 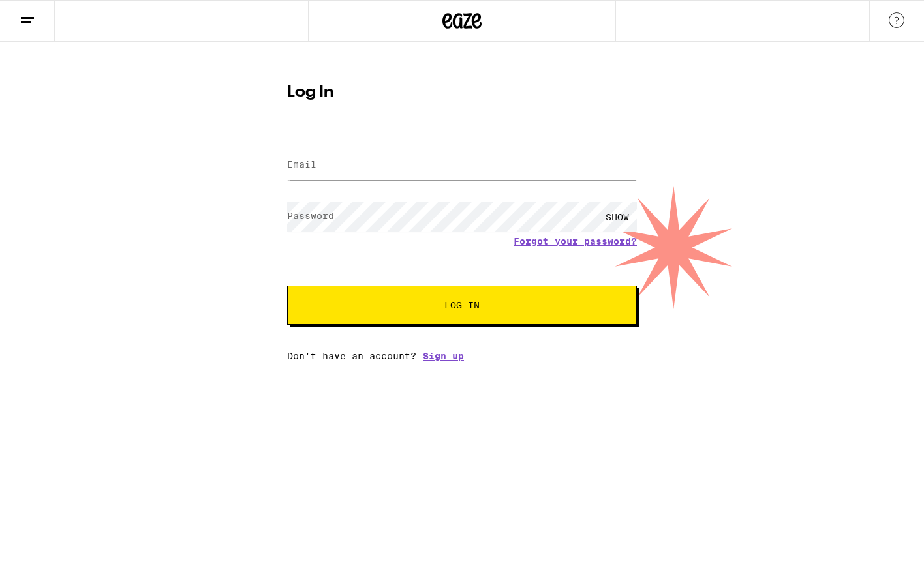 What do you see at coordinates (618, 216) in the screenshot?
I see `div: SHOW` at bounding box center [618, 216].